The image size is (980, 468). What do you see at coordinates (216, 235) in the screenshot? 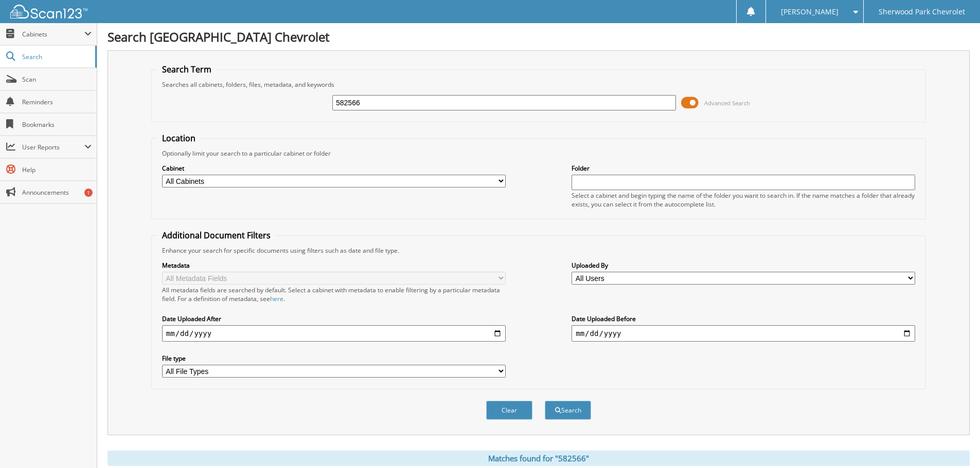
I see `legend: Additional Document Filters` at bounding box center [216, 235].